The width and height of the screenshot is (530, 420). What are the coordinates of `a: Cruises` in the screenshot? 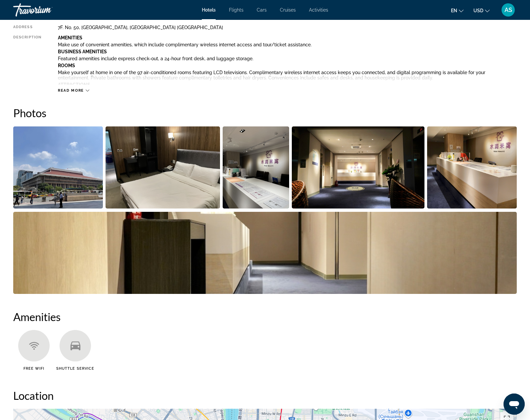 It's located at (288, 10).